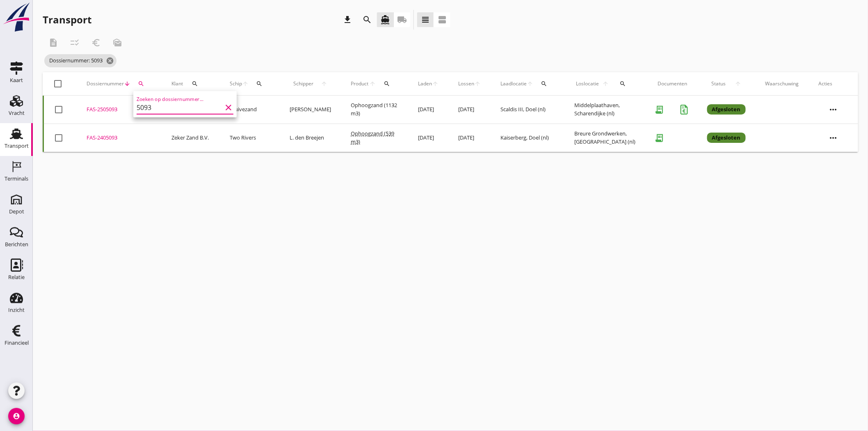 Image resolution: width=868 pixels, height=431 pixels. Describe the element at coordinates (127, 84) in the screenshot. I see `i: arrow_downward` at that location.